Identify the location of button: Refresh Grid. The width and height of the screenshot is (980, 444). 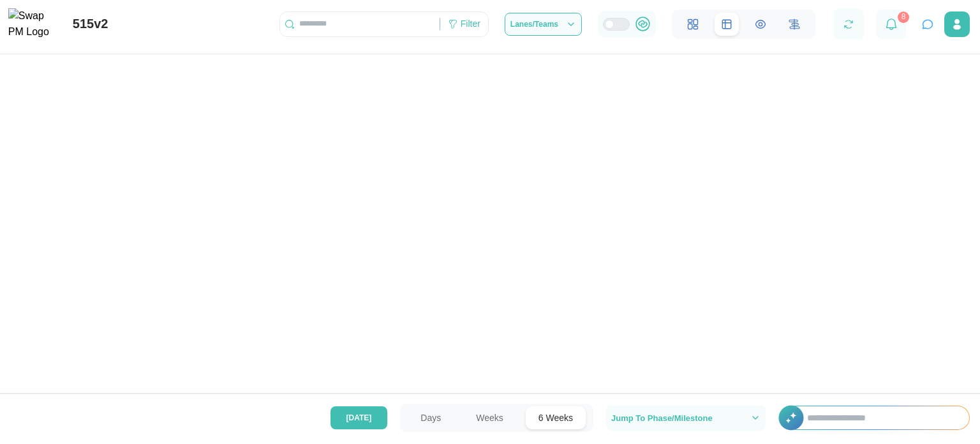
(848, 24).